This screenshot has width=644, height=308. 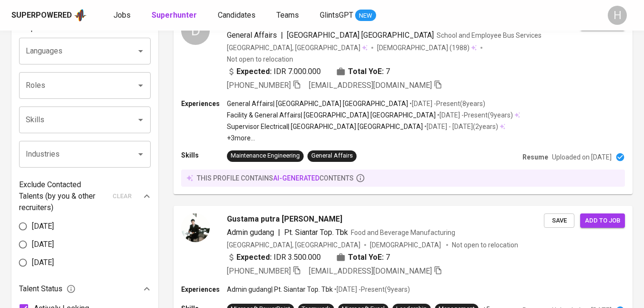 What do you see at coordinates (559, 220) in the screenshot?
I see `button: Save` at bounding box center [559, 220].